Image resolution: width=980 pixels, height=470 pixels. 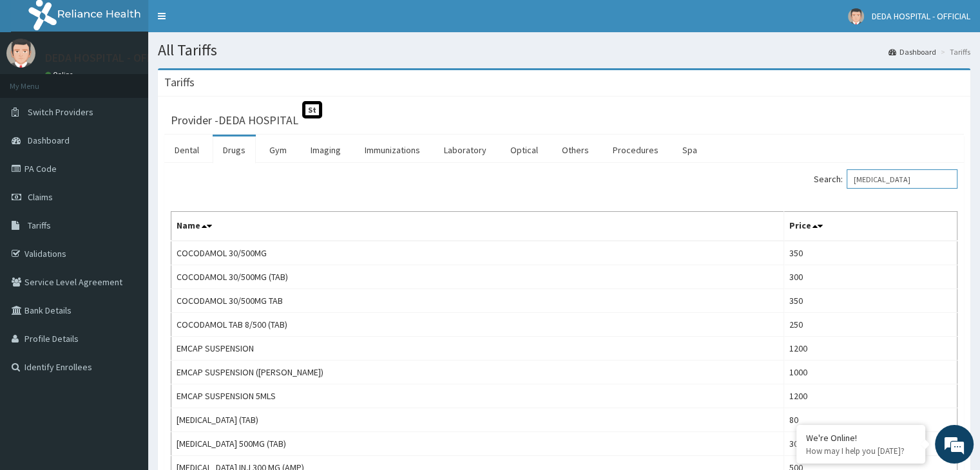 I want to click on td: 80, so click(x=869, y=419).